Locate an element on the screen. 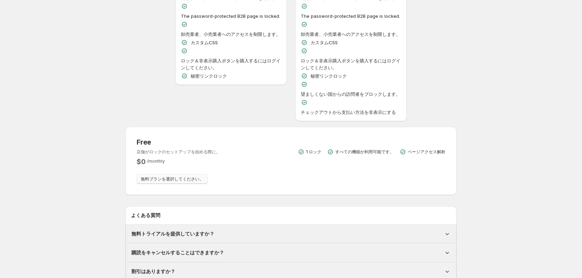 The image size is (582, 278). h2: $ 0 is located at coordinates (141, 162).